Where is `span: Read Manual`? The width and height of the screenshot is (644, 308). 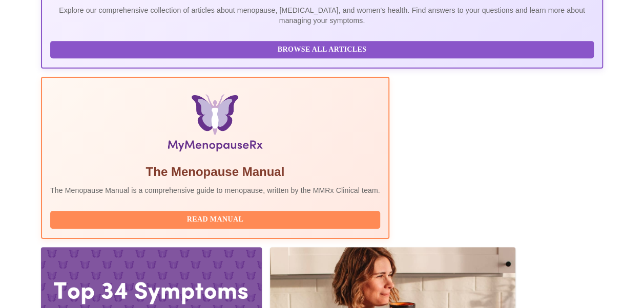 span: Read Manual is located at coordinates (215, 220).